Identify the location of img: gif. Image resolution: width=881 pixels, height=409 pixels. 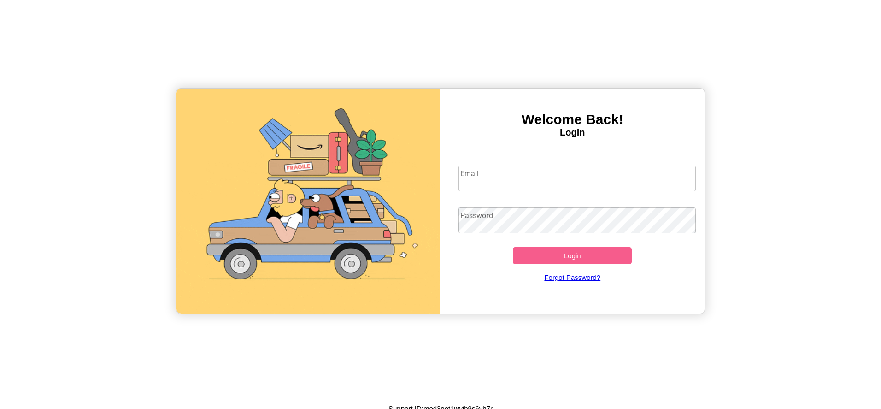
(308, 201).